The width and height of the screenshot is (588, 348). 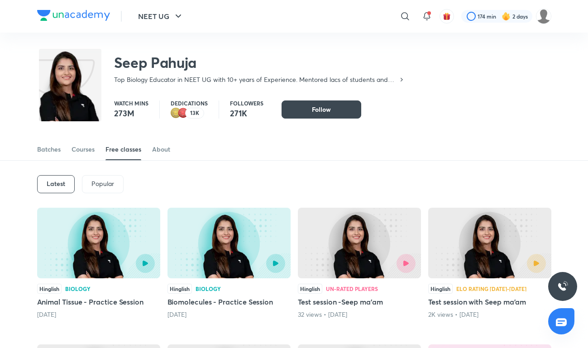 What do you see at coordinates (359, 315) in the screenshot?
I see `div: 32 views • 1 month ago` at bounding box center [359, 315].